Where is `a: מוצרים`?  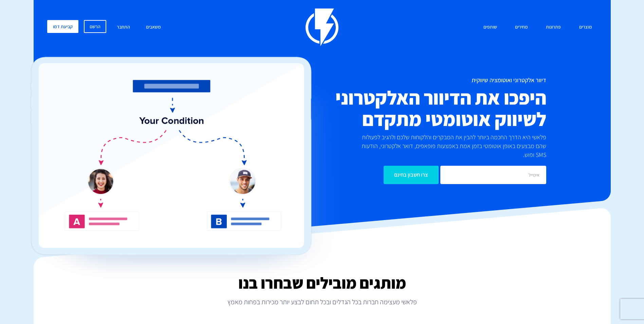
a: מוצרים is located at coordinates (586, 27).